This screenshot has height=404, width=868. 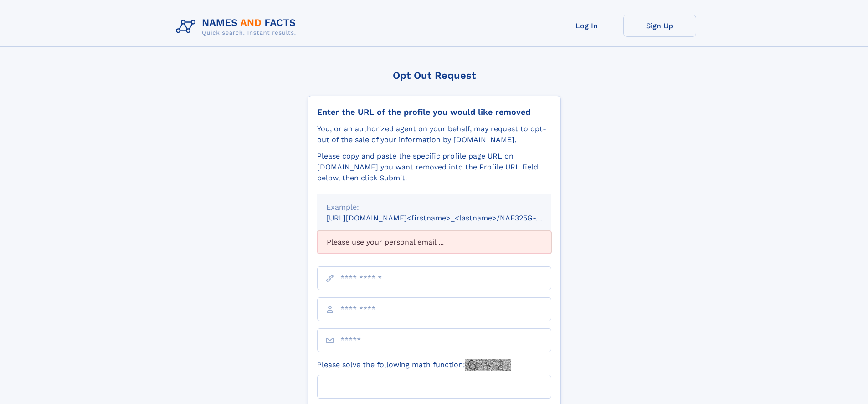 What do you see at coordinates (434, 207) in the screenshot?
I see `div: Example:` at bounding box center [434, 207].